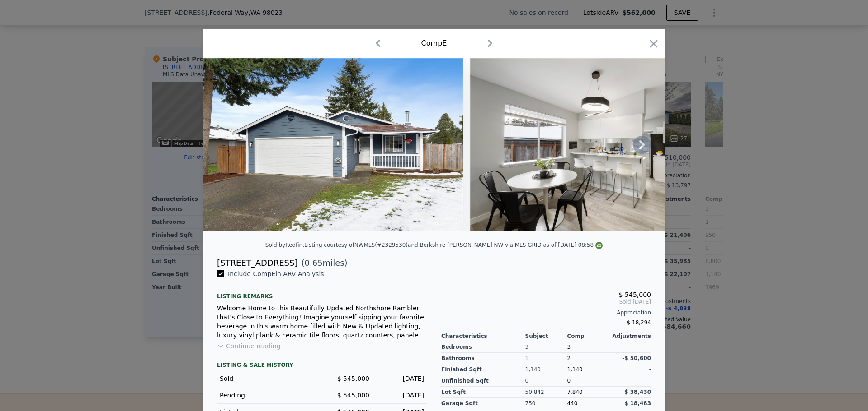 The width and height of the screenshot is (868, 411). Describe the element at coordinates (629, 336) in the screenshot. I see `div: Adjustments` at that location.